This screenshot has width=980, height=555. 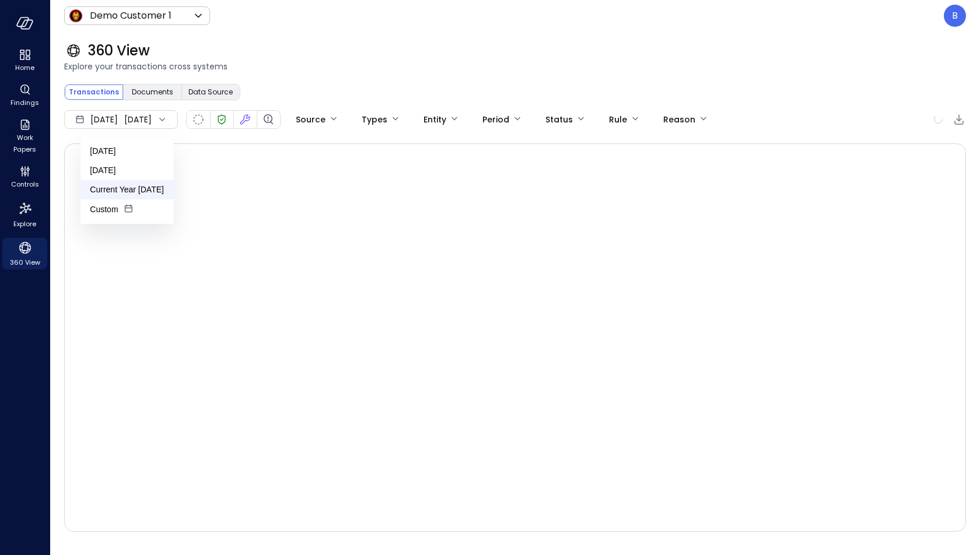 What do you see at coordinates (434, 119) in the screenshot?
I see `div: Entity` at bounding box center [434, 119].